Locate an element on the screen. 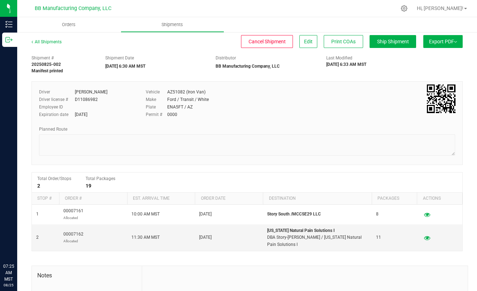 The image size is (477, 291). span: 8 is located at coordinates (377, 214).